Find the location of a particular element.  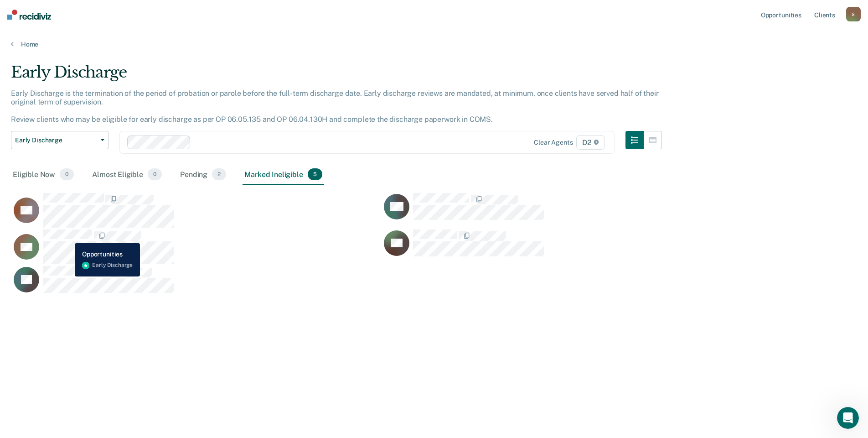

div: CaseloadOpportunityCell-0735624 is located at coordinates (196, 284).